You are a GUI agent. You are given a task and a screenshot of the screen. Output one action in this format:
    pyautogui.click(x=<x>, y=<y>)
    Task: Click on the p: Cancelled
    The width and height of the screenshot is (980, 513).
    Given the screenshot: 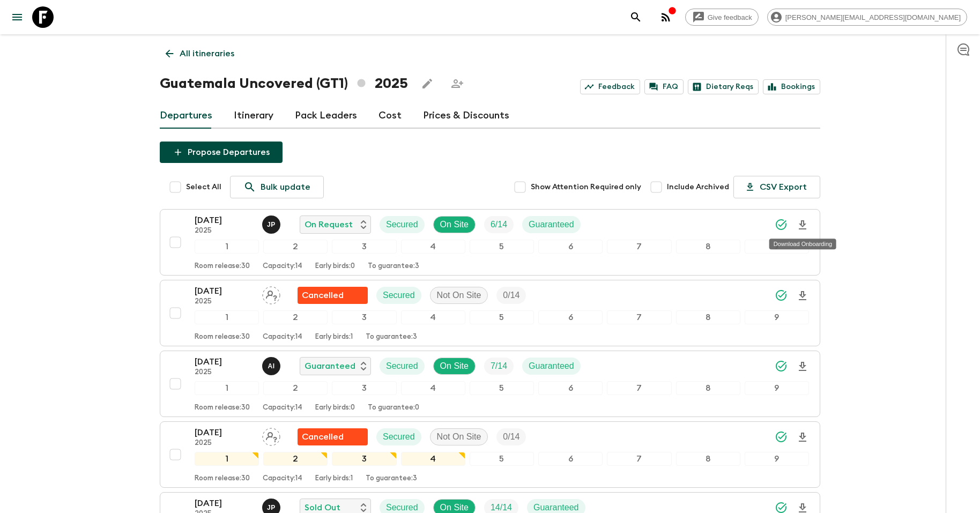 What is the action you would take?
    pyautogui.click(x=323, y=437)
    